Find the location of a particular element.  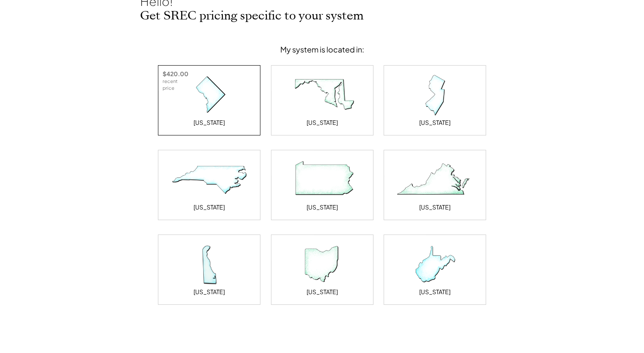

img: District of Columbia is located at coordinates (209, 95).